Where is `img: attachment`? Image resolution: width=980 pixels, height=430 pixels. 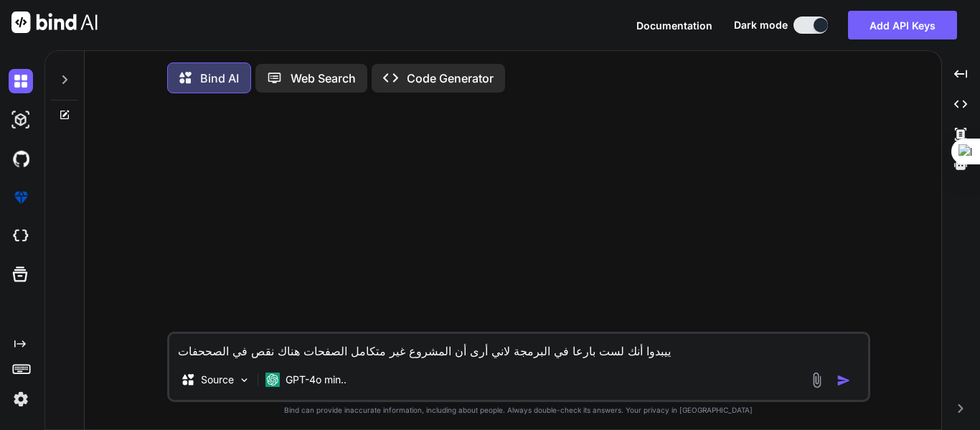
img: attachment is located at coordinates (817, 379).